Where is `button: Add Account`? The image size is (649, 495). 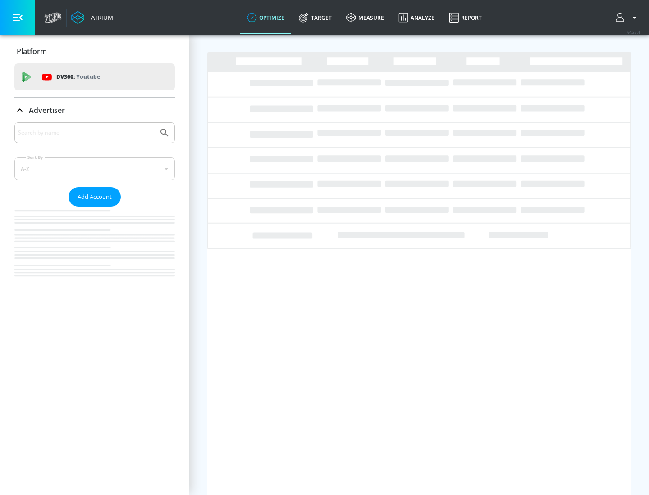
button: Add Account is located at coordinates (95, 197).